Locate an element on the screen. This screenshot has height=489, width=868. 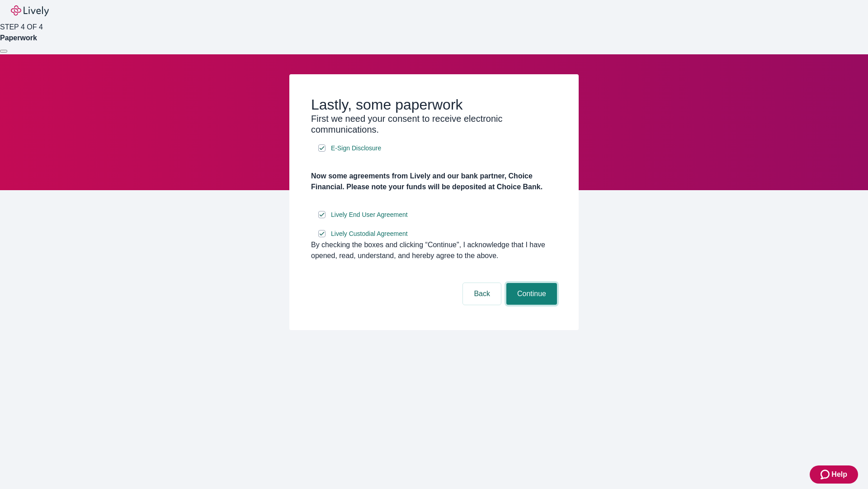
svg: Zendesk support icon is located at coordinates (826, 474).